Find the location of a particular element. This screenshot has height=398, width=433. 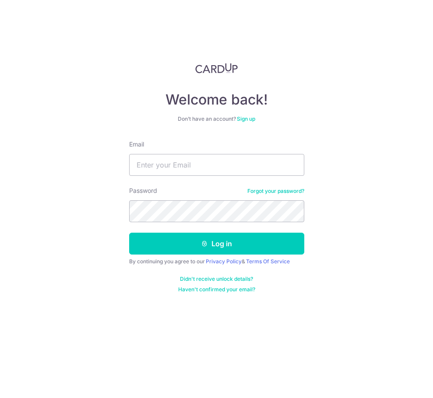

a: Sign up is located at coordinates (246, 119).